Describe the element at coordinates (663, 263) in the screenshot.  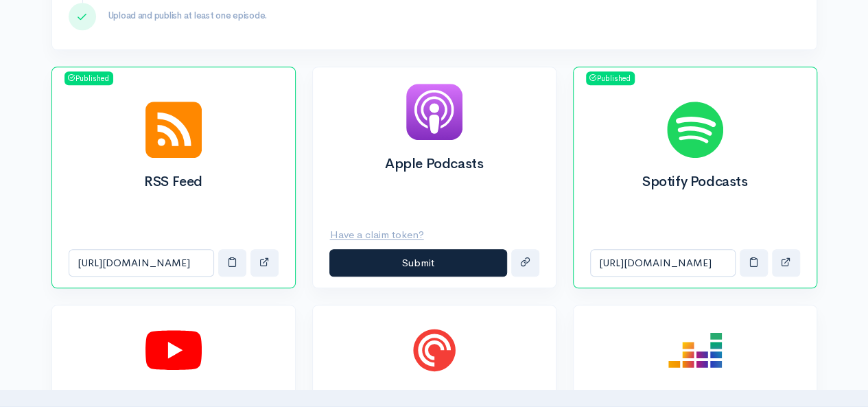
I see `input: Spotify Podcasts link` at that location.